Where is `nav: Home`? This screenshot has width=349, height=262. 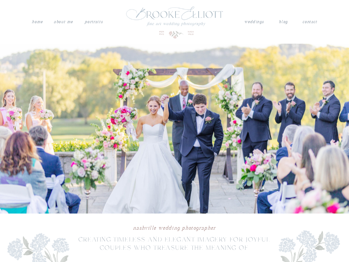 nav: Home is located at coordinates (38, 22).